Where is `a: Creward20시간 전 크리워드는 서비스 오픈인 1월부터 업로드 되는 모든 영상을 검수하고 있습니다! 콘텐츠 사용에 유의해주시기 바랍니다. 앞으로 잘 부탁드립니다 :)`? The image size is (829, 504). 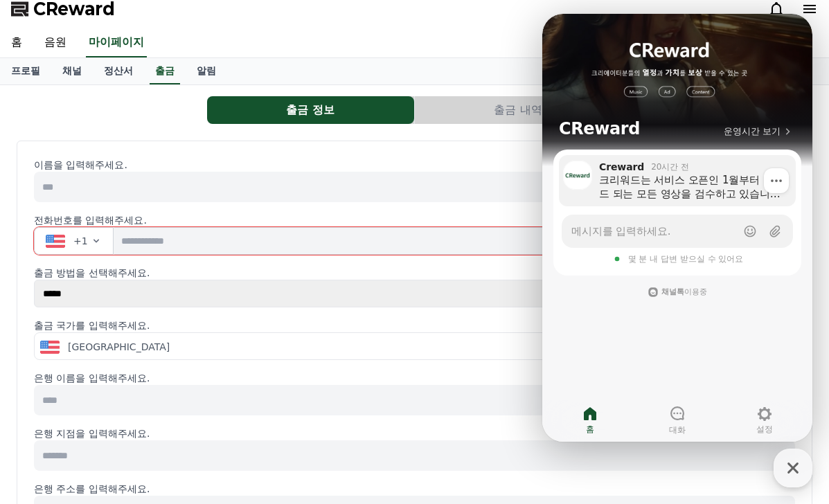
a: Creward20시간 전 크리워드는 서비스 오픈인 1월부터 업로드 되는 모든 영상을 검수하고 있습니다! 콘텐츠 사용에 유의해주시기 바랍니다. 앞으로 잘 부탁드립니다 :) is located at coordinates (135, 167).